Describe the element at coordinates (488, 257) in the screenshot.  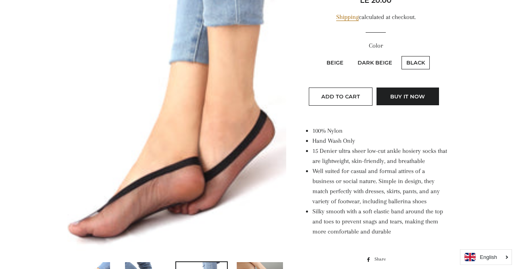
I see `i: English` at that location.